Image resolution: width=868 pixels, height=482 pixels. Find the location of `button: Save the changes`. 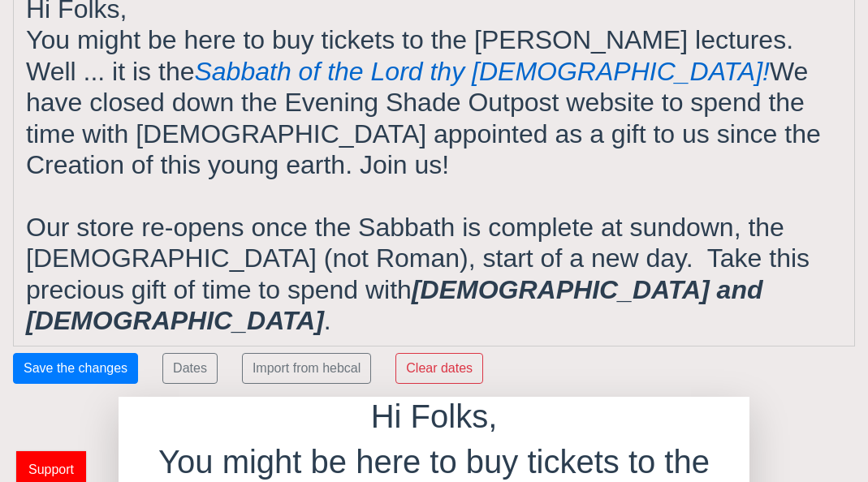

button: Save the changes is located at coordinates (75, 368).